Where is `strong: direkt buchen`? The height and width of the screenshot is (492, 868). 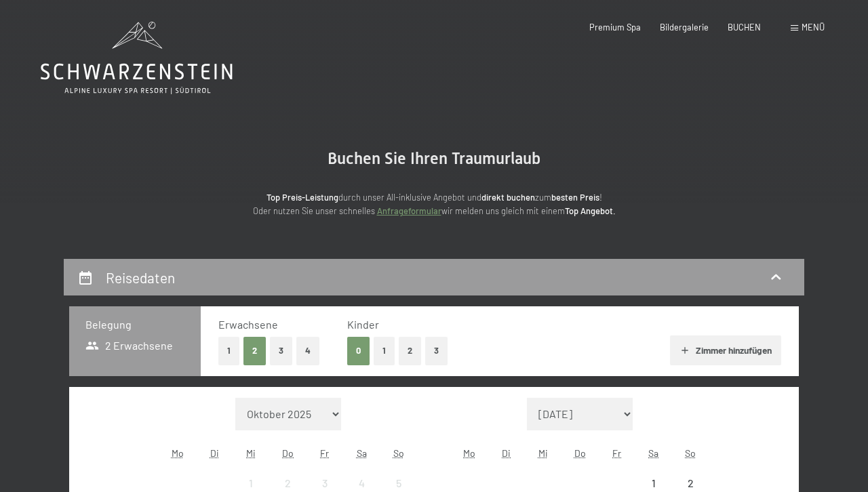
strong: direkt buchen is located at coordinates (507, 197).